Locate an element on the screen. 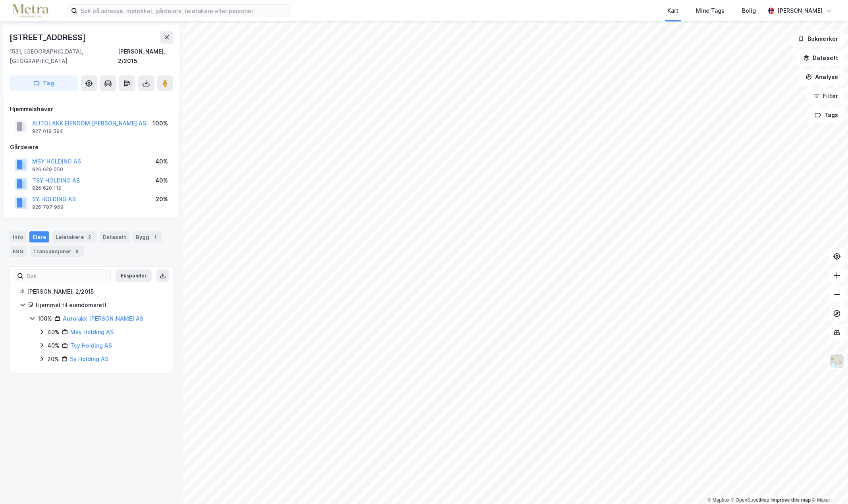 The image size is (848, 504). div: Leietakere is located at coordinates (74, 237).